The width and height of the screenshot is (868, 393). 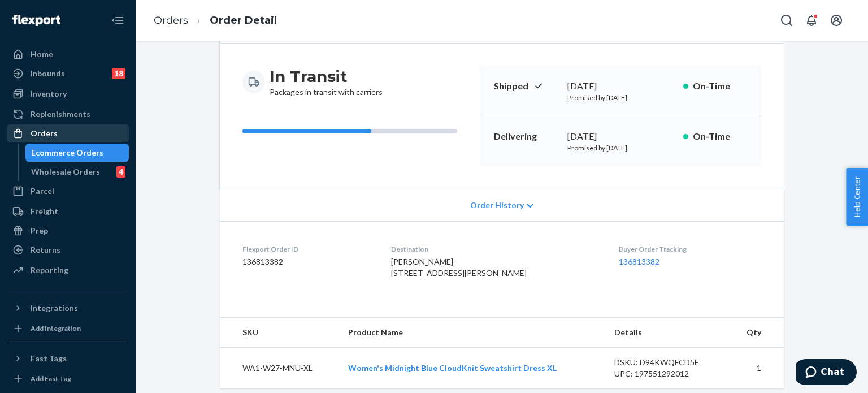 I want to click on div: UPC: 197551292012, so click(x=668, y=373).